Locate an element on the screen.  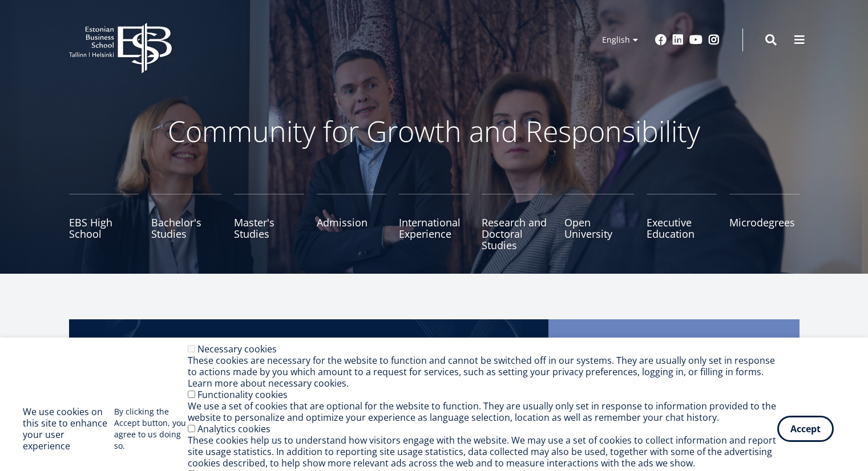
a: Instagram is located at coordinates (713, 40).